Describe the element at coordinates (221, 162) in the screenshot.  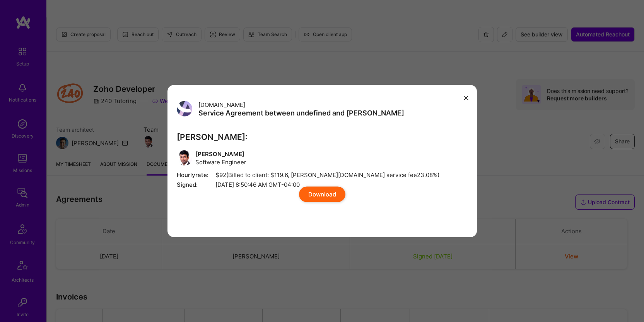
I see `span: Software Engineer` at that location.